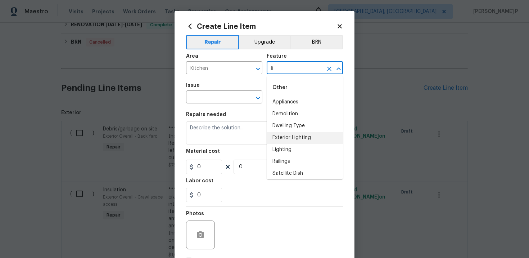 The height and width of the screenshot is (258, 529). What do you see at coordinates (277, 56) in the screenshot?
I see `h5: Feature` at bounding box center [277, 56].